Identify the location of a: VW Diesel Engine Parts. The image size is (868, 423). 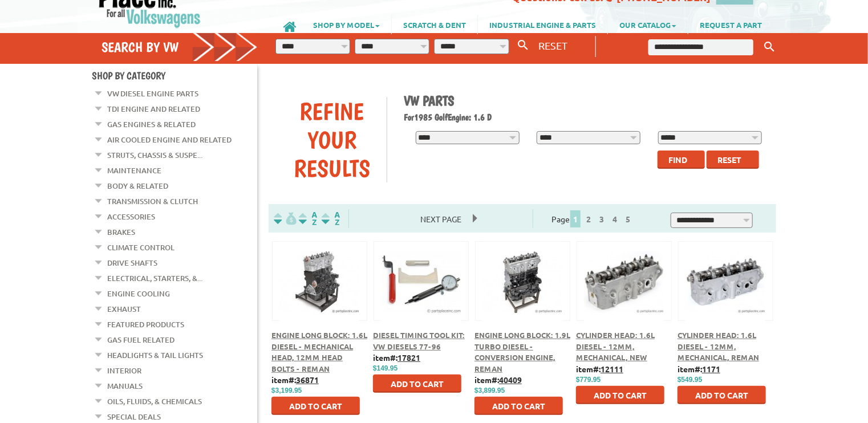
(153, 94).